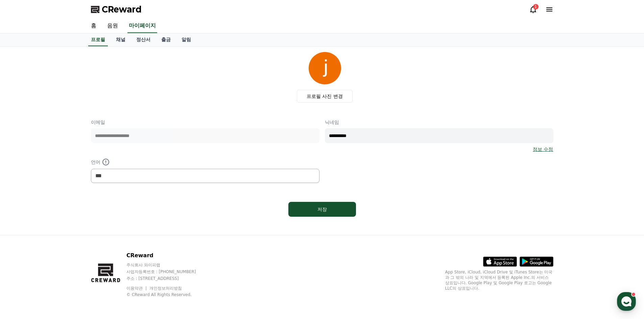  What do you see at coordinates (325, 68) in the screenshot?
I see `img: profile_image` at bounding box center [325, 68].